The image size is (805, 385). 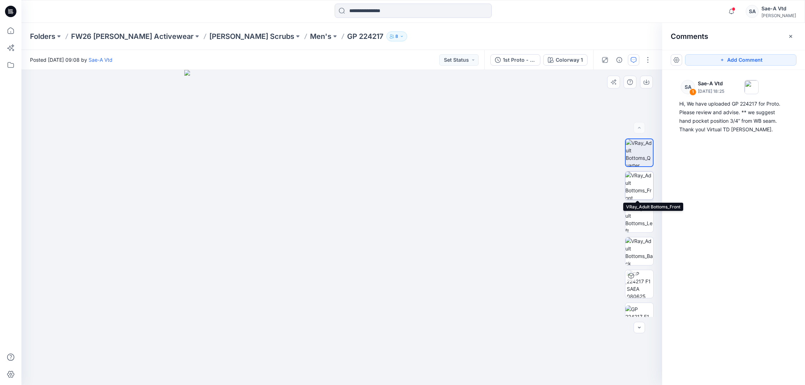 What do you see at coordinates (42, 36) in the screenshot?
I see `a: Folders` at bounding box center [42, 36].